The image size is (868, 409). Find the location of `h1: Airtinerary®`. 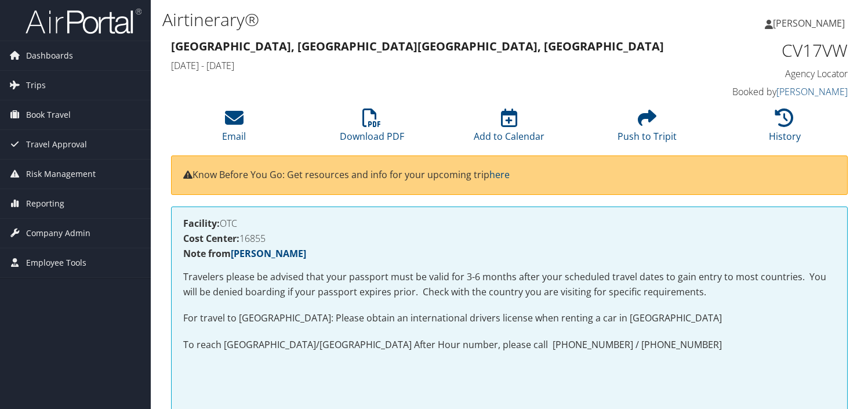

h1: Airtinerary® is located at coordinates (394, 20).